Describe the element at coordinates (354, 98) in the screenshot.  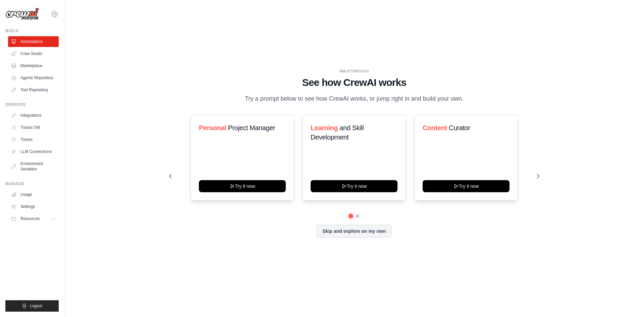
I see `p: Try a prompt below to see how CrewAI works, or jump right in and build your own.` at that location.